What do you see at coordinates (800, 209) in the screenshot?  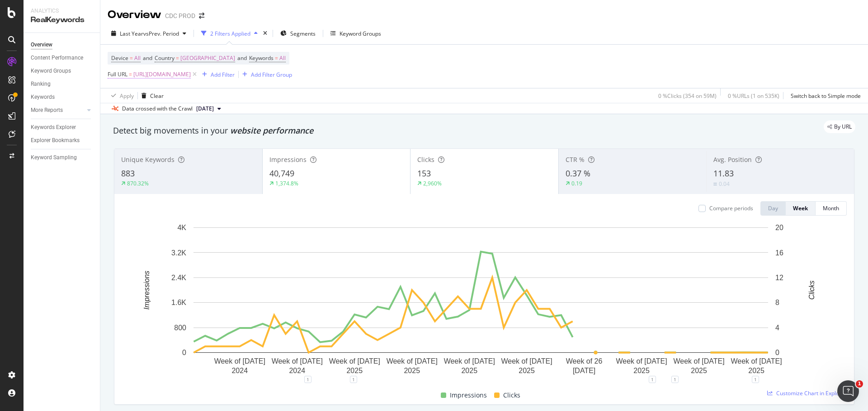 I see `div: Week` at bounding box center [800, 209].